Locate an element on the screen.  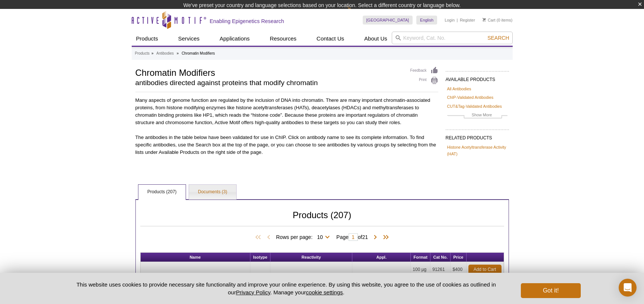
p: Many aspects of genome function are regulated by the inclusion of DNA into chromatin. There are m... is located at coordinates (287, 112).